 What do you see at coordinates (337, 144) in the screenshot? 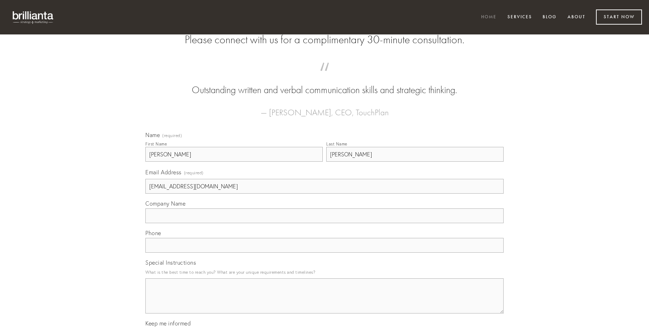
I see `div: Last Name` at bounding box center [337, 144].